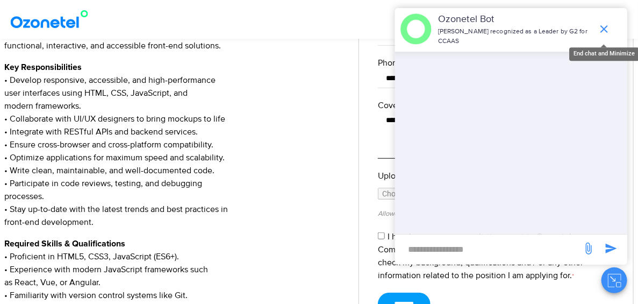 The height and width of the screenshot is (304, 638). I want to click on strong: Required Skills & Qualifications, so click(65, 243).